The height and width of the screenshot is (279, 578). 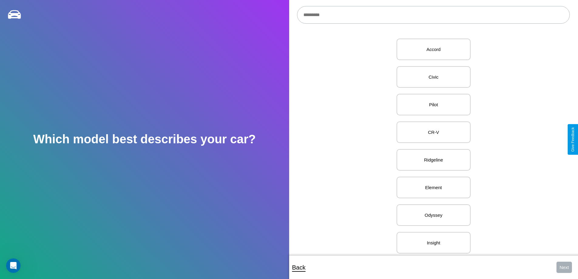 What do you see at coordinates (433, 215) in the screenshot?
I see `p: Odyssey` at bounding box center [433, 215].